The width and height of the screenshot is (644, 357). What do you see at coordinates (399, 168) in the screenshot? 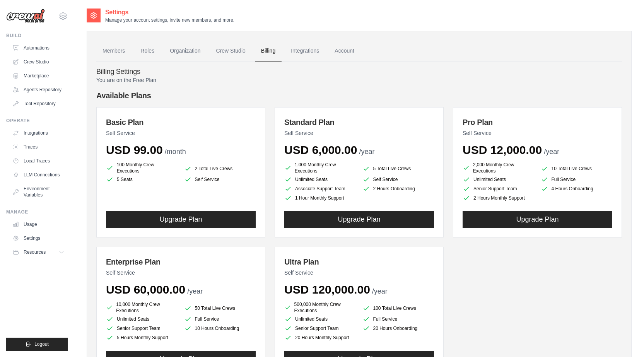
I see `li: 5 Total Live Crews` at bounding box center [399, 168].